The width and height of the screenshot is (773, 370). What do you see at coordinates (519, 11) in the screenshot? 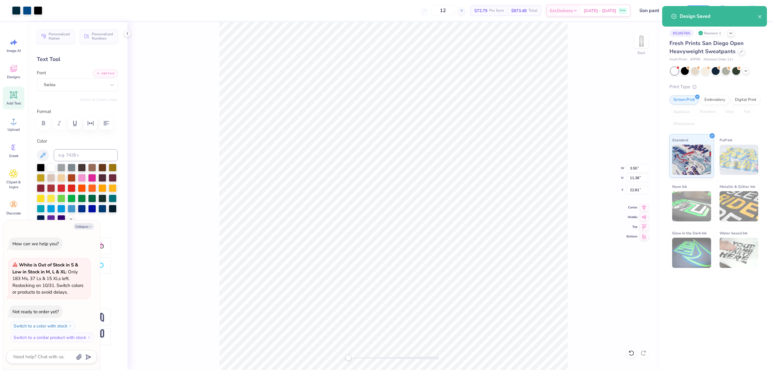
I see `span: $873.48` at bounding box center [519, 11].